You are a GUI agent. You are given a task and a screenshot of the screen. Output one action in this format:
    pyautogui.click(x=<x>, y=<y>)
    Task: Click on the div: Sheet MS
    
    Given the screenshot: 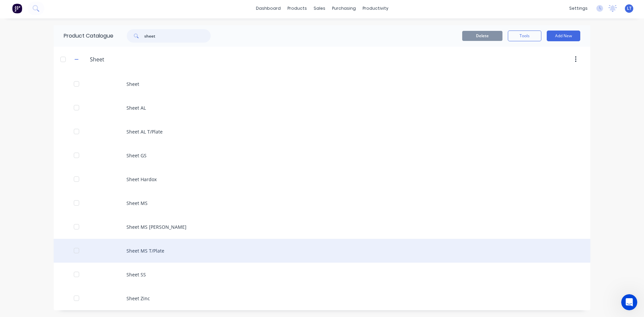 What is the action you would take?
    pyautogui.click(x=322, y=203)
    